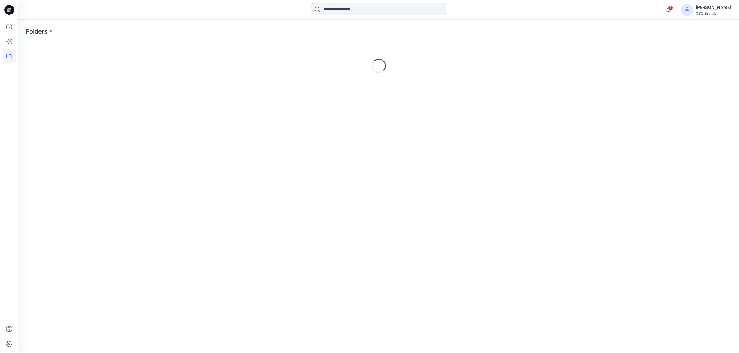  Describe the element at coordinates (671, 8) in the screenshot. I see `span: 1` at that location.